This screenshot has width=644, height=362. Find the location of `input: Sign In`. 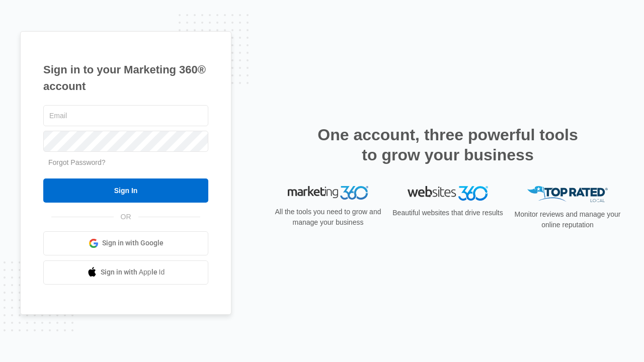

input: Sign In is located at coordinates (126, 190).